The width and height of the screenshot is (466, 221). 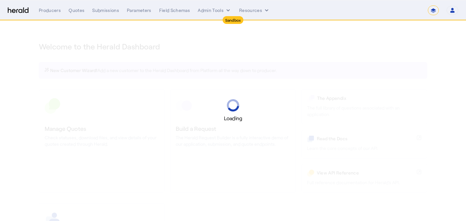 What do you see at coordinates (254, 10) in the screenshot?
I see `button: Resources dropdown menu` at bounding box center [254, 10].